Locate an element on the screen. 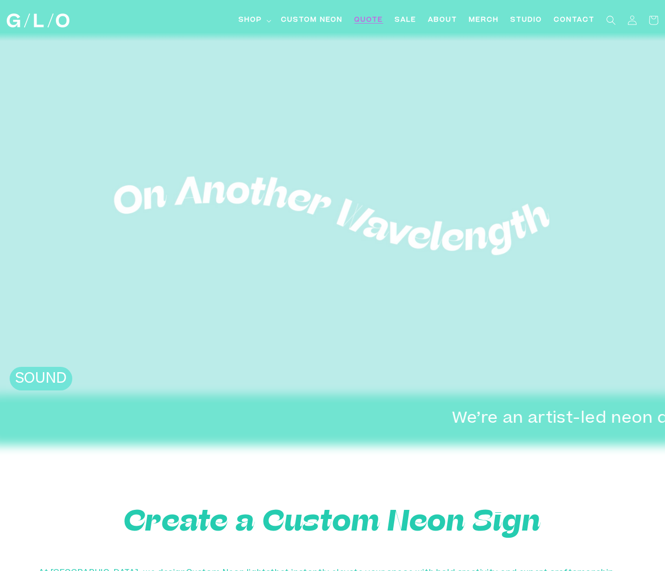  span: SALE is located at coordinates (405, 20).